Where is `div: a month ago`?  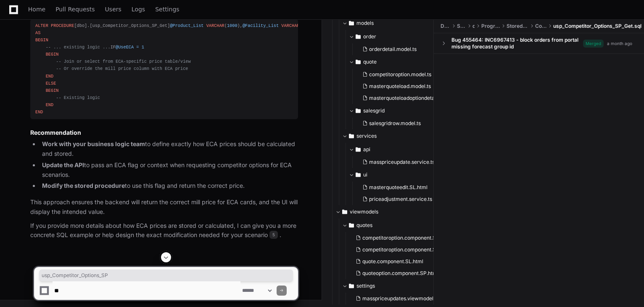
div: a month ago is located at coordinates (620, 44).